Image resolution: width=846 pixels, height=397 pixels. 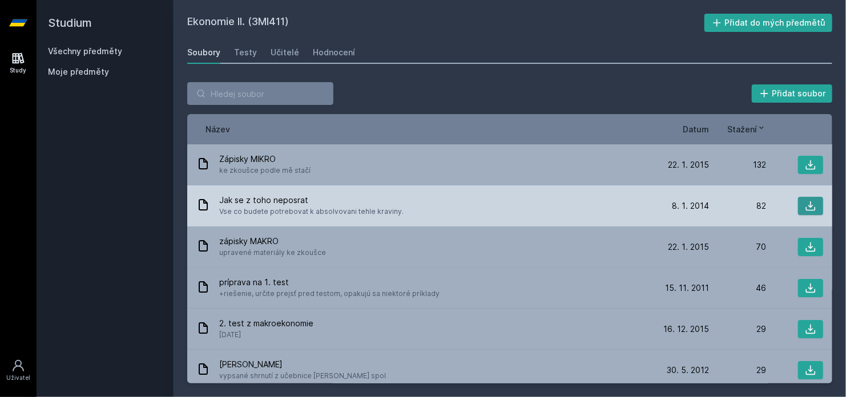 What do you see at coordinates (690, 206) in the screenshot?
I see `span: 8. 1. 2014` at bounding box center [690, 206].